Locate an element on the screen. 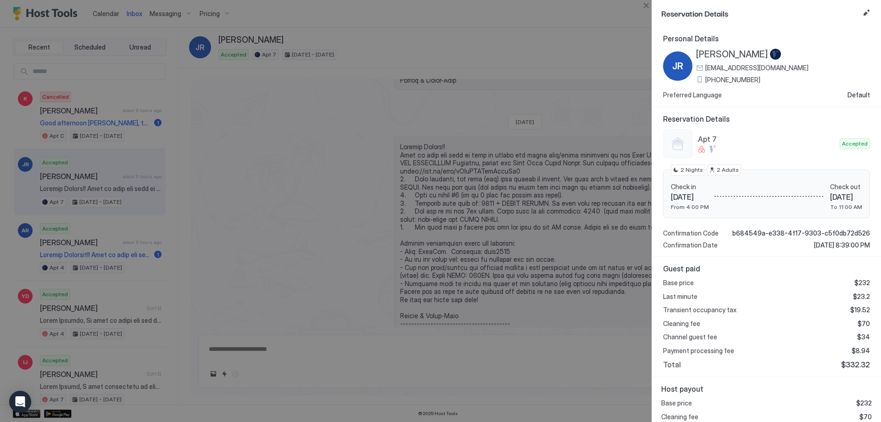 This screenshot has width=881, height=422. span: 2 Adults is located at coordinates (728, 170).